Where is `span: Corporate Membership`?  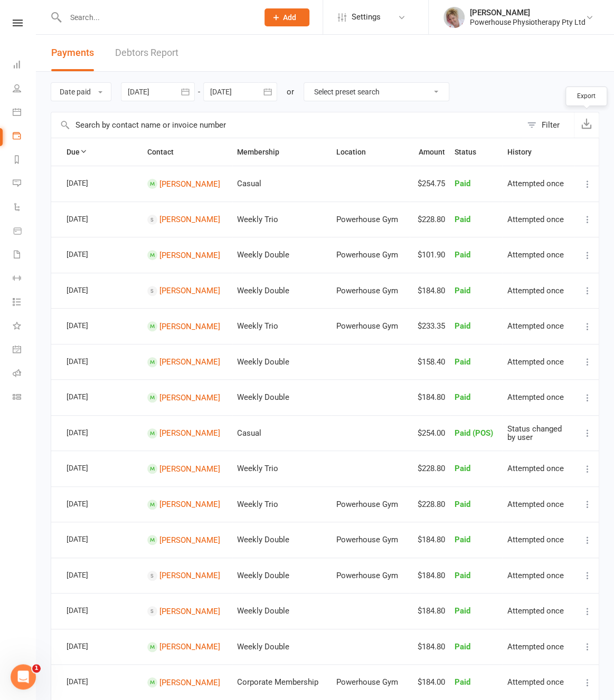
span: Corporate Membership is located at coordinates (277, 682).